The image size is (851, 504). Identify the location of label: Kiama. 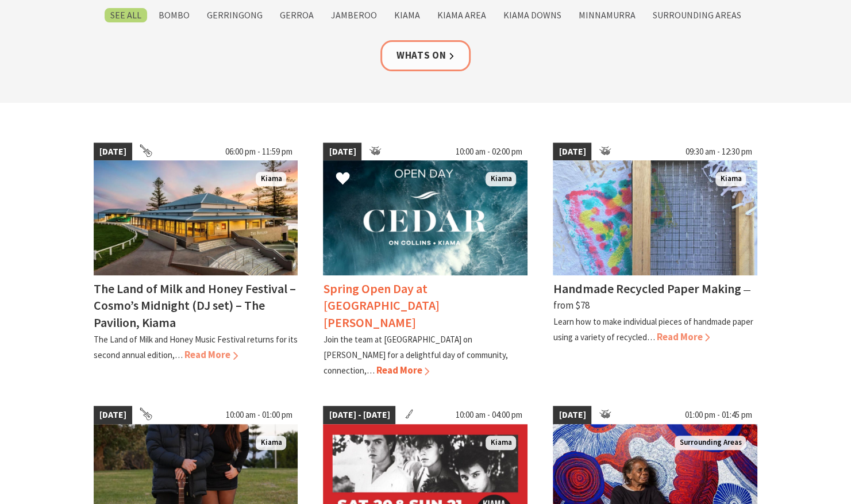
(406, 15).